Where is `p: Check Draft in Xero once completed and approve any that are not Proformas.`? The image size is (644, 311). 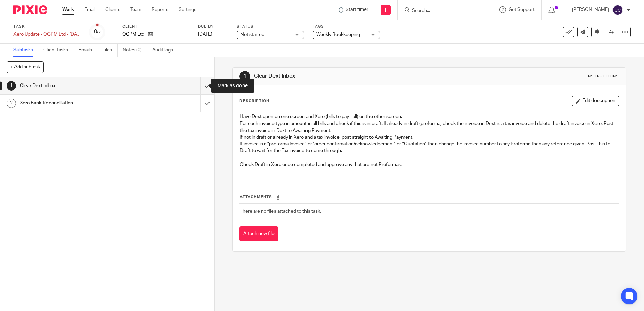
p: Check Draft in Xero once completed and approve any that are not Proformas. is located at coordinates (429, 165).